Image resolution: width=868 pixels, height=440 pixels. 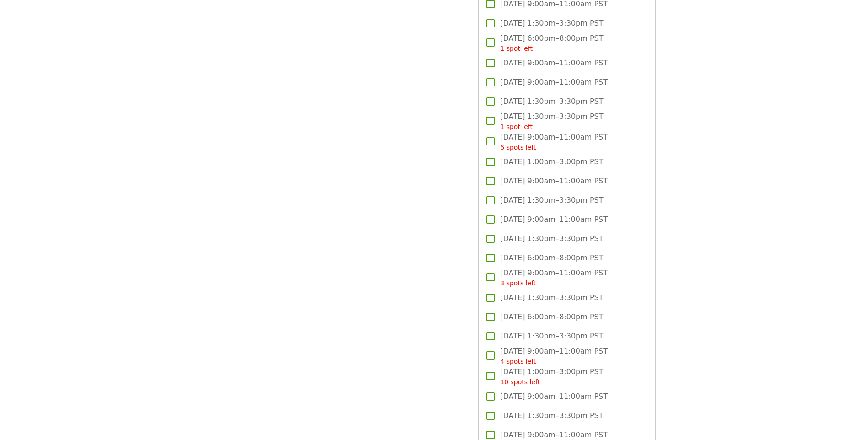 What do you see at coordinates (518, 147) in the screenshot?
I see `span: 6 spots left` at bounding box center [518, 147].